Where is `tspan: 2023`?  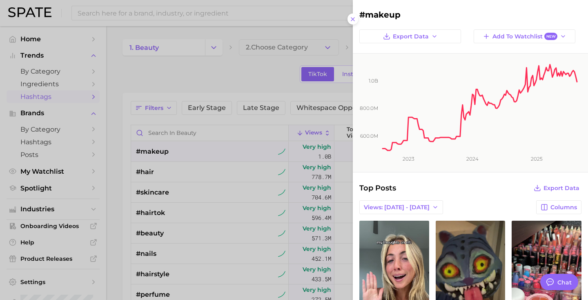
tspan: 2023 is located at coordinates (408, 158).